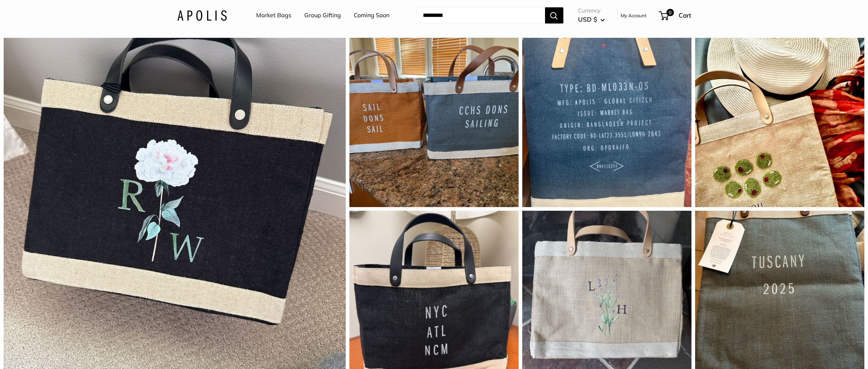 The image size is (868, 369). Describe the element at coordinates (274, 16) in the screenshot. I see `a: Market Bags` at that location.